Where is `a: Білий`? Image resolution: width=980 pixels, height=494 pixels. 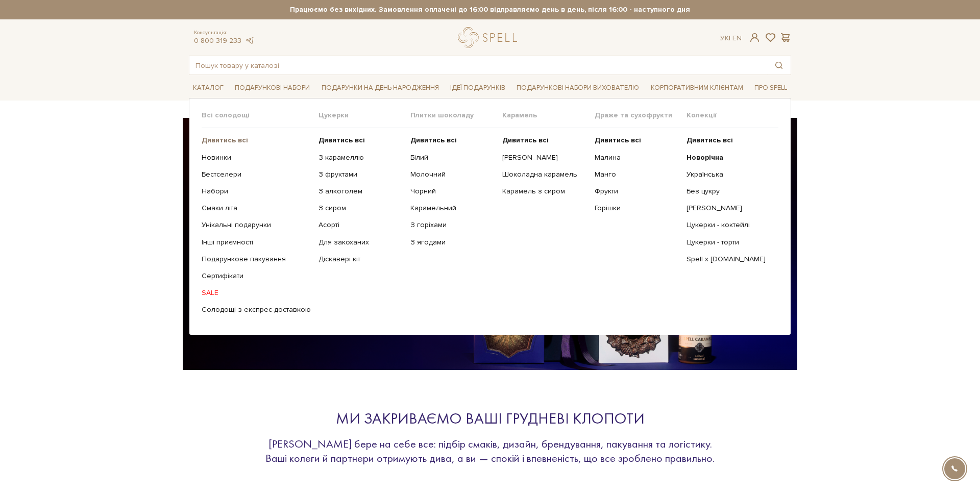 a: Білий is located at coordinates (452, 158).